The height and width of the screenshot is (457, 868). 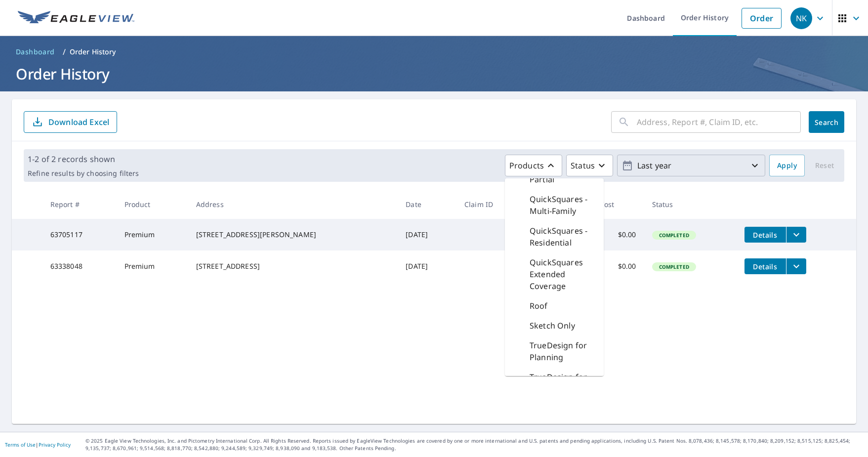 I want to click on a: Dashboard, so click(x=35, y=52).